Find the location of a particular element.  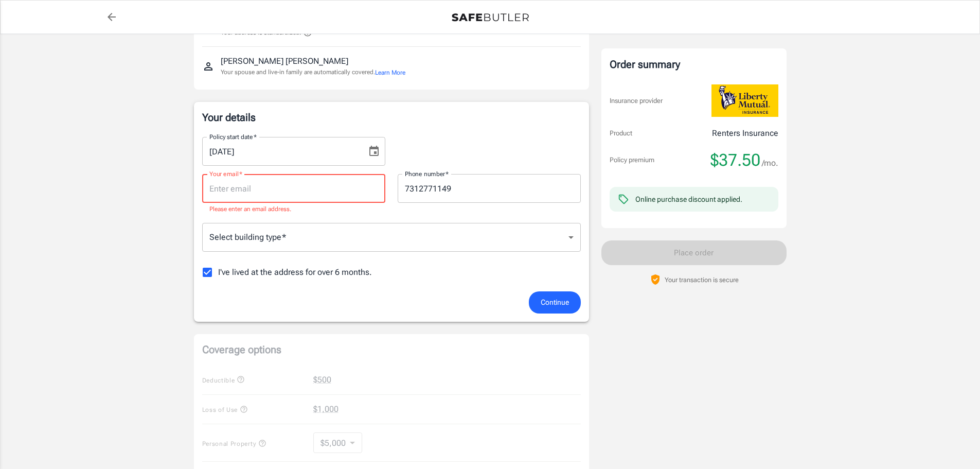

input: Enter email is located at coordinates (294, 188).